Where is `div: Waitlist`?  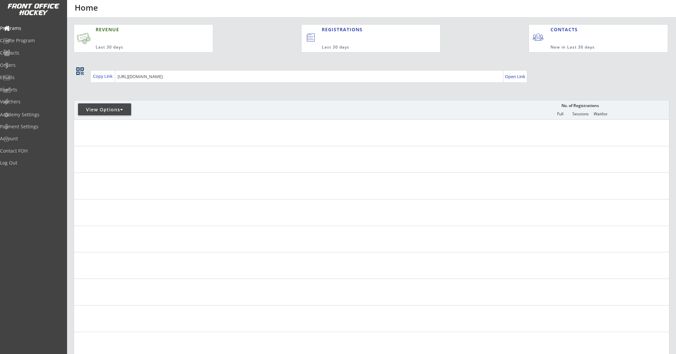 div: Waitlist is located at coordinates (601, 114).